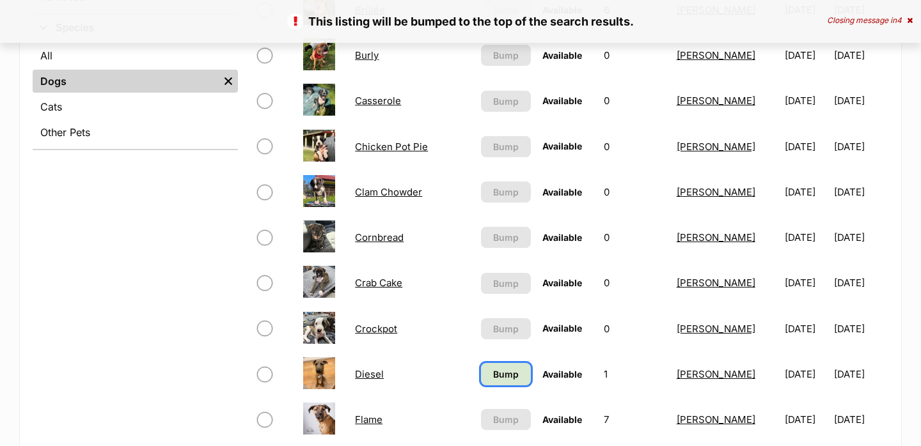  I want to click on a: Clam Chowder, so click(388, 192).